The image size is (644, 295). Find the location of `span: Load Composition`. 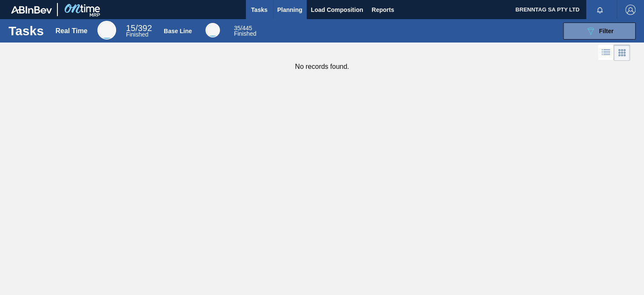

span: Load Composition is located at coordinates (337, 10).